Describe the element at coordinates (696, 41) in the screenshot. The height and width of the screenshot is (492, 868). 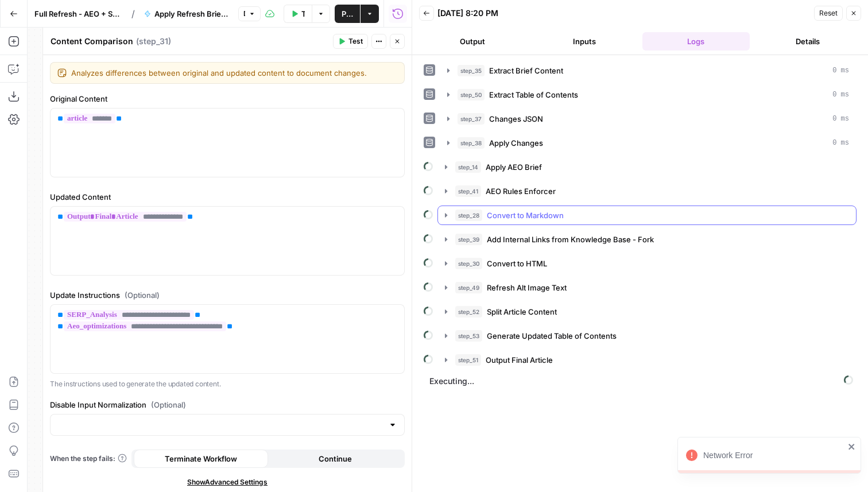
I see `button: Logs` at that location.